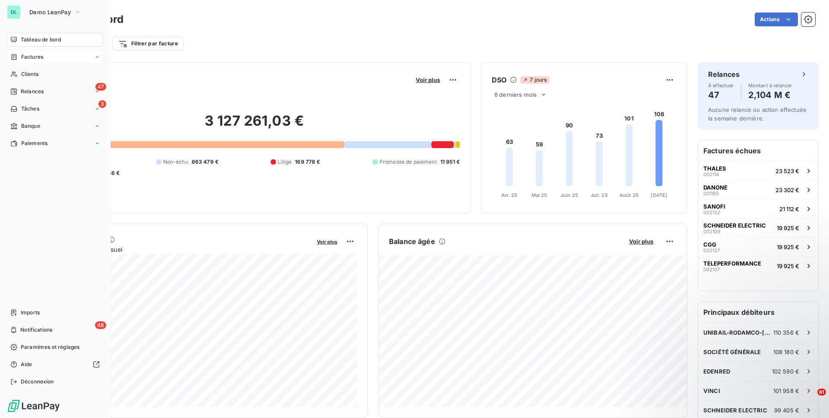 Image resolution: width=829 pixels, height=418 pixels. I want to click on span: CGG, so click(710, 244).